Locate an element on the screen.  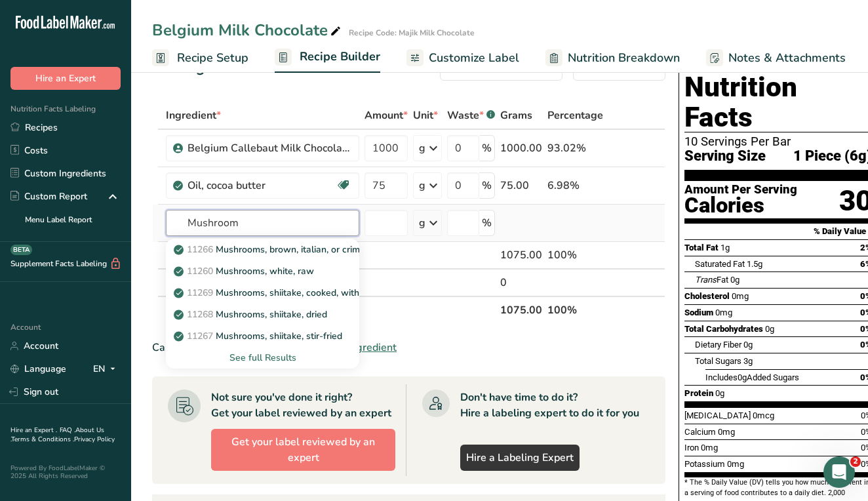
span: 11269 is located at coordinates (200, 292).